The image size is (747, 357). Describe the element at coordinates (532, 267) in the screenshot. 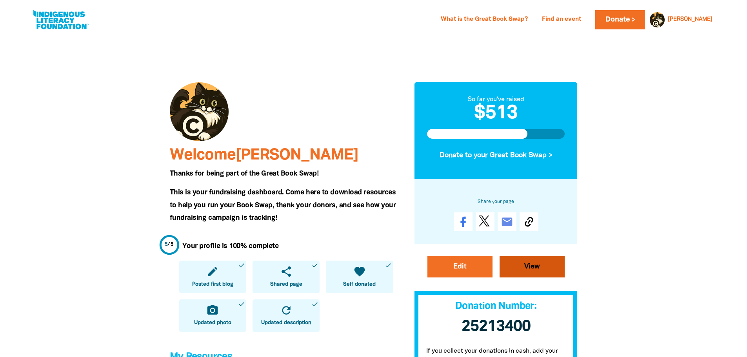

I see `a: View` at that location.